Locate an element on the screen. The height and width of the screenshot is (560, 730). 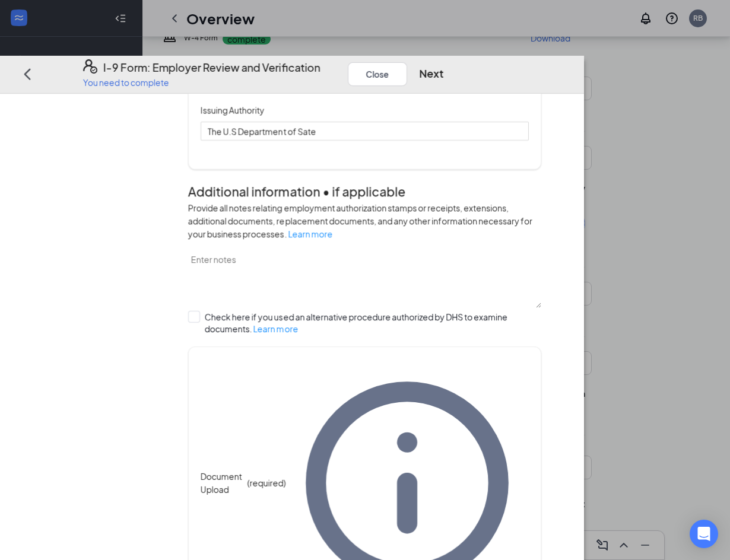
h4: I-9 Form: Employer Review and Verification is located at coordinates (211, 68).